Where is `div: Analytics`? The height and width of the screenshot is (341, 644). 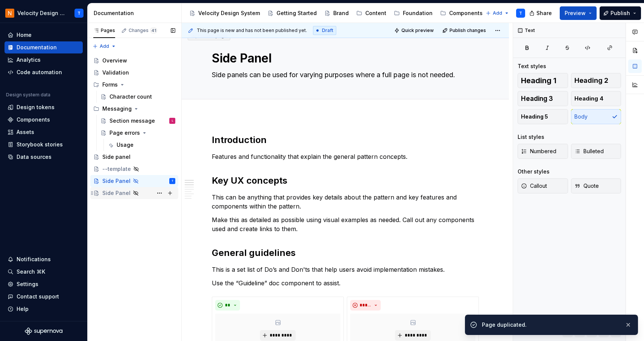 div: Analytics is located at coordinates (29, 60).